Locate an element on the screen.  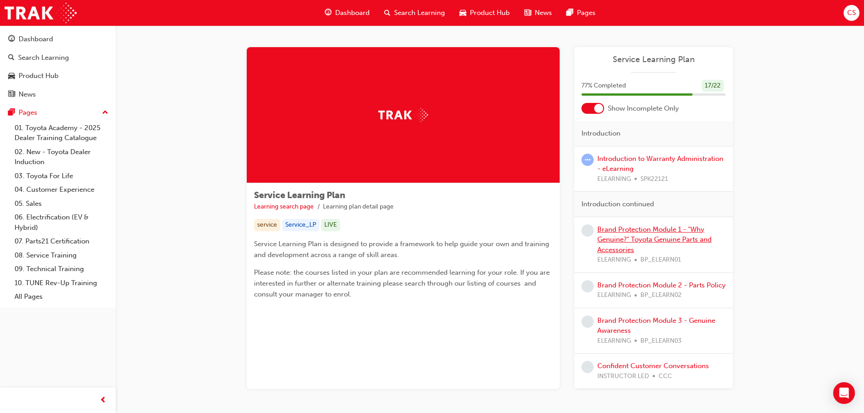
div: 17 / 22 is located at coordinates (713, 86).